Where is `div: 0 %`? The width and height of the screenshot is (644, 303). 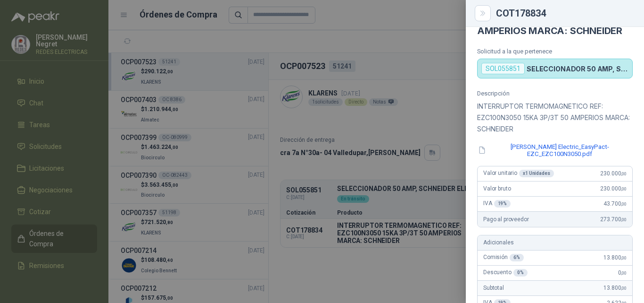 div: 0 % is located at coordinates (520, 273).